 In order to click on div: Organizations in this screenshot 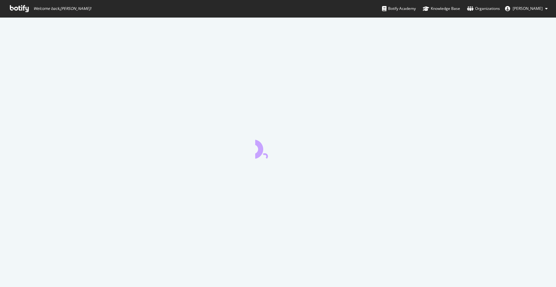, I will do `click(484, 9)`.